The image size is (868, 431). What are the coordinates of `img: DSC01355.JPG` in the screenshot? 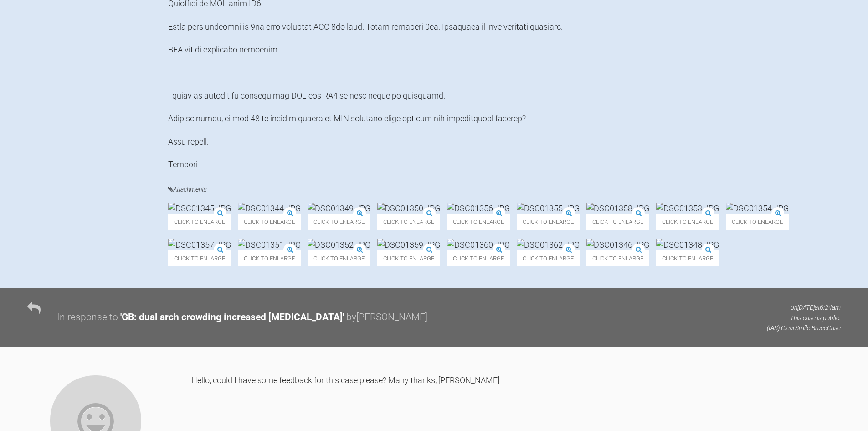 It's located at (548, 208).